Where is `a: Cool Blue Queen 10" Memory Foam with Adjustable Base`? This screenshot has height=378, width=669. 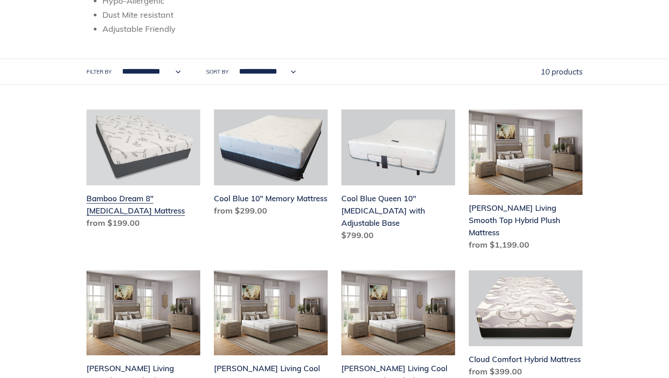
a: Cool Blue Queen 10" Memory Foam with Adjustable Base is located at coordinates (398, 177).